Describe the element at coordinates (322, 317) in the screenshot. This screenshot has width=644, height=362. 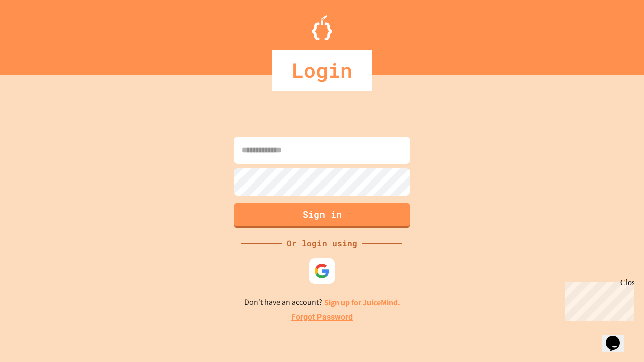
I see `a: Forgot Password` at that location.